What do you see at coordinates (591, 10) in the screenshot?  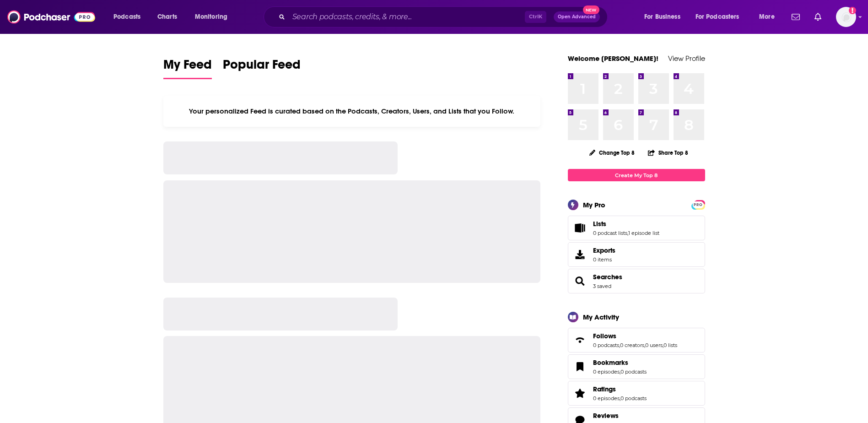 I see `span: New` at bounding box center [591, 10].